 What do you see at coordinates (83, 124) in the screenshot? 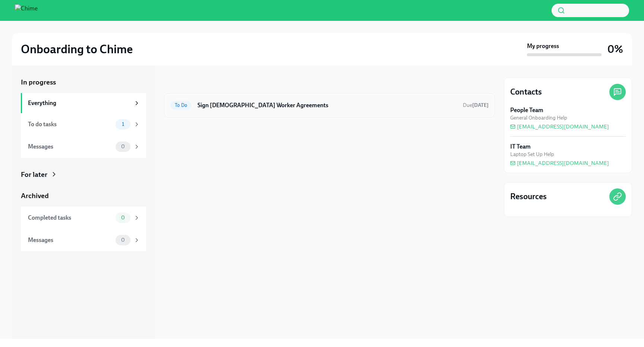
I see `a: To do tasks1` at bounding box center [83, 124].